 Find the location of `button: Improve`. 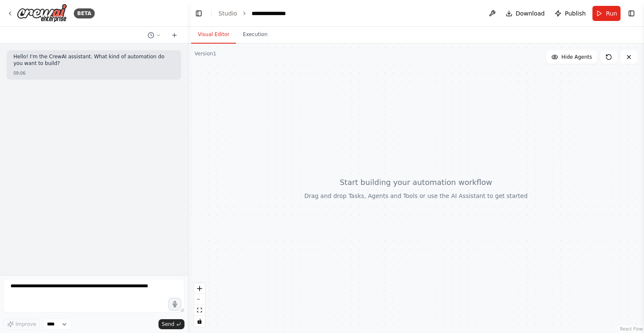

button: Improve is located at coordinates (21, 324).